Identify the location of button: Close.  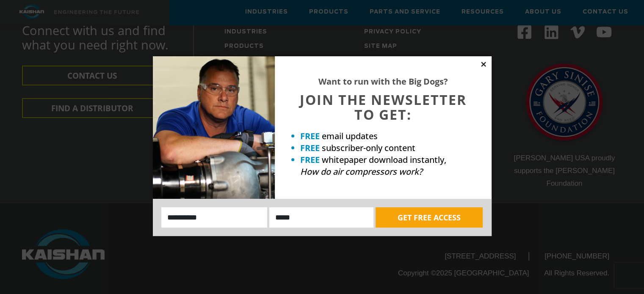
(483, 64).